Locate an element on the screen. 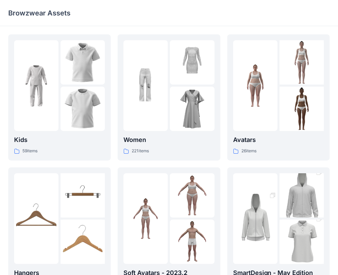 This screenshot has width=338, height=275. p: 26 items is located at coordinates (249, 151).